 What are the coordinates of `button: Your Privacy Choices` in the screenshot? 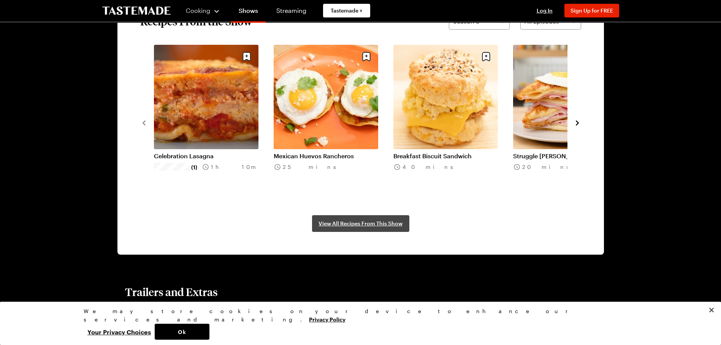 It's located at (119, 332).